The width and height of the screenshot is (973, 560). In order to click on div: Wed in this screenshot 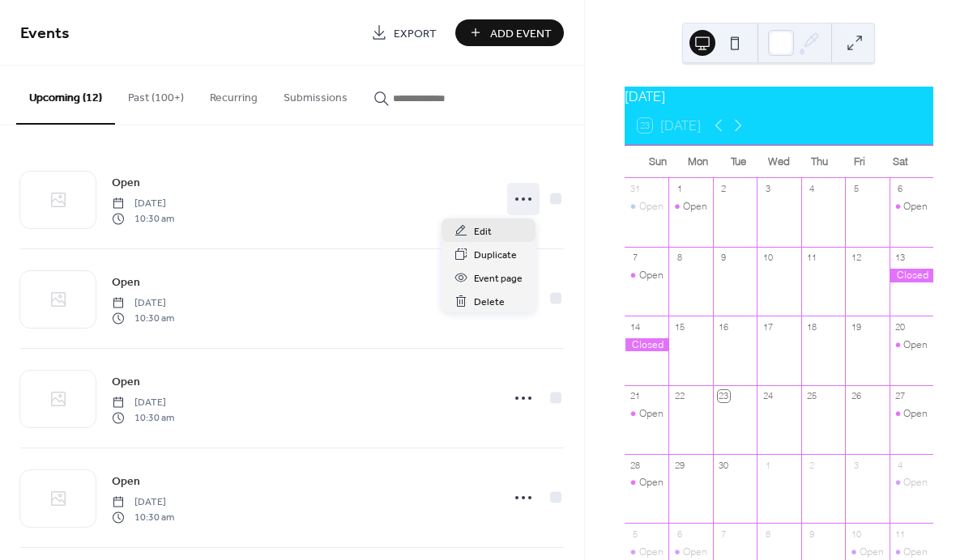, I will do `click(778, 162)`.